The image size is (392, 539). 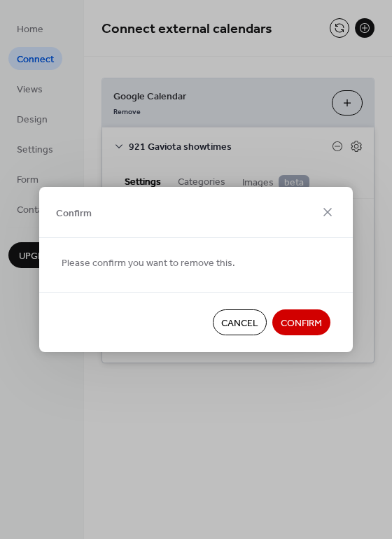 What do you see at coordinates (149, 264) in the screenshot?
I see `span: Please confirm you want to remove this.` at bounding box center [149, 264].